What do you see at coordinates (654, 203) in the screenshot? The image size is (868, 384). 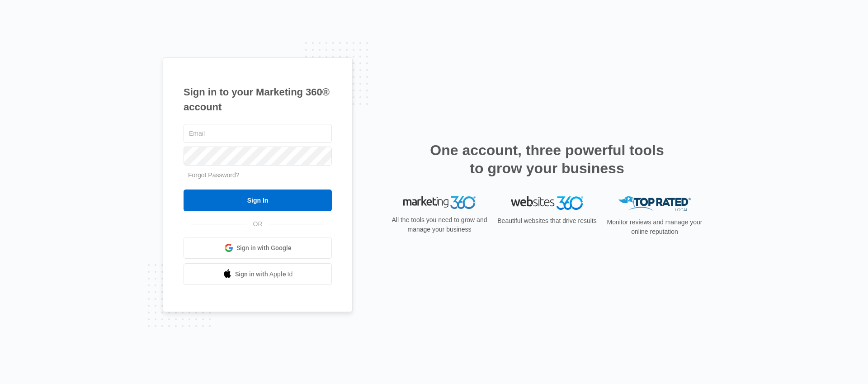 I see `img: Top Rated Local` at bounding box center [654, 203].